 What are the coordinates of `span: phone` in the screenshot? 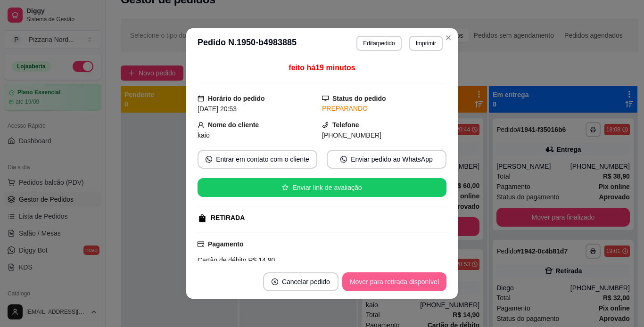 It's located at (325, 125).